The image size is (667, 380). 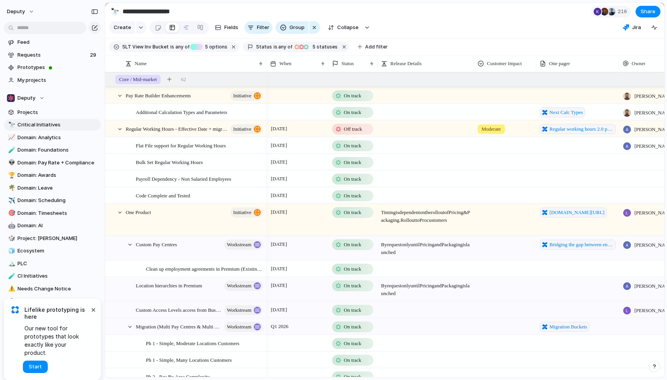 I want to click on span: Ph 1 - Simple, Many Locations Customers, so click(x=188, y=359).